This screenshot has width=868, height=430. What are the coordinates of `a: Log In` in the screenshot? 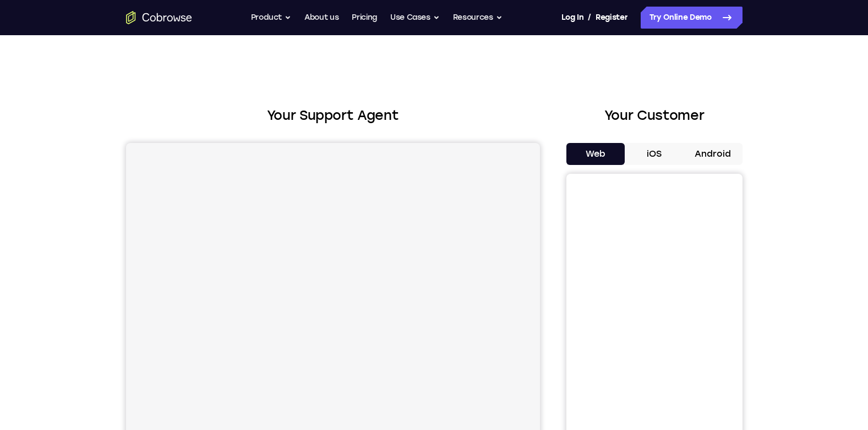 It's located at (572, 17).